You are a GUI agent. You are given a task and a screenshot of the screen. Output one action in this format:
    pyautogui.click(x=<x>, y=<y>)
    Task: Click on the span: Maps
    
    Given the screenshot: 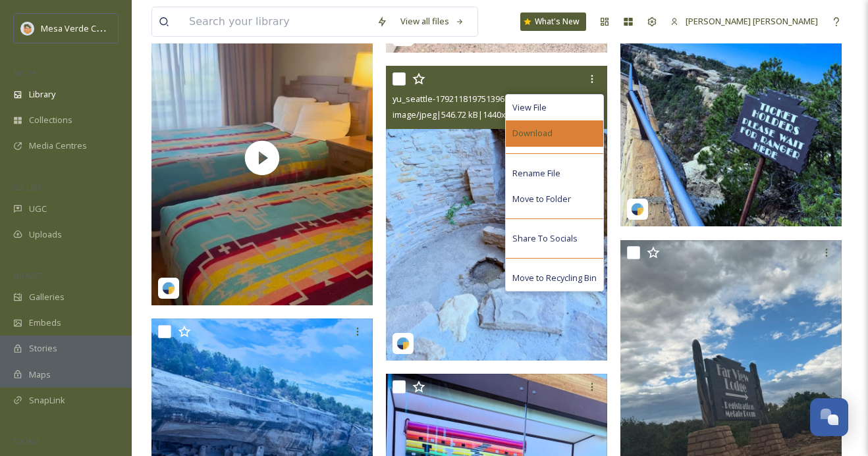 What is the action you would take?
    pyautogui.click(x=39, y=375)
    